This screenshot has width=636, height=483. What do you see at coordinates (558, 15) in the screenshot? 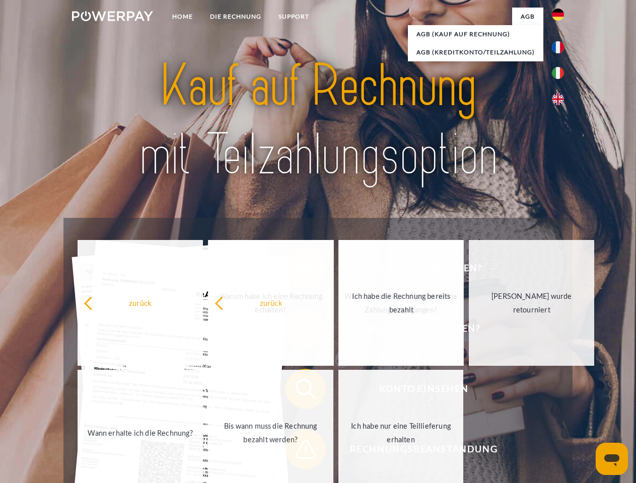
I see `img: de` at bounding box center [558, 15].